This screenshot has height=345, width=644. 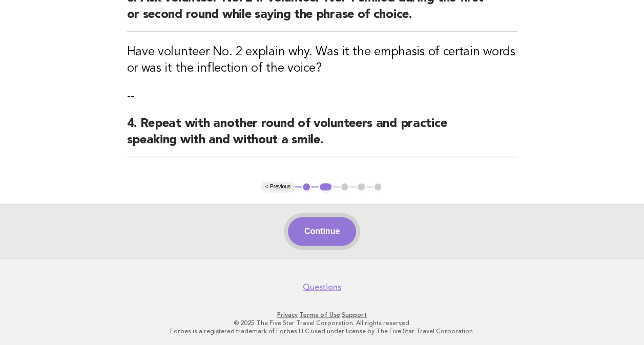 I want to click on p: © 2025 The Five Star Travel Corporation. All rights reserved., so click(x=321, y=323).